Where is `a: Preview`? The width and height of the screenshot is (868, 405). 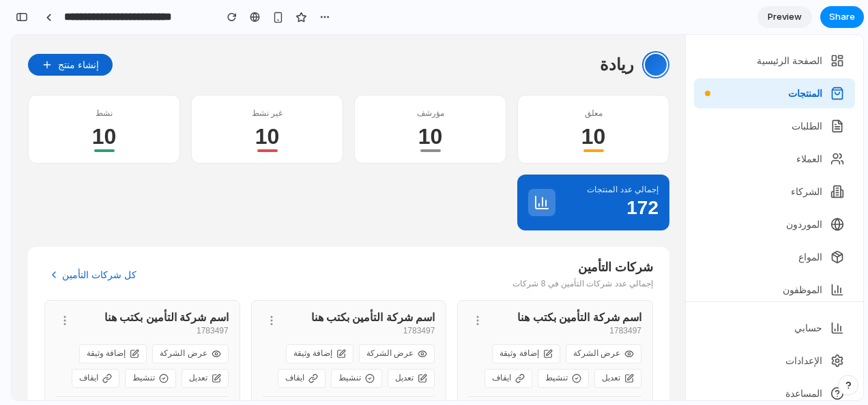 a: Preview is located at coordinates (785, 17).